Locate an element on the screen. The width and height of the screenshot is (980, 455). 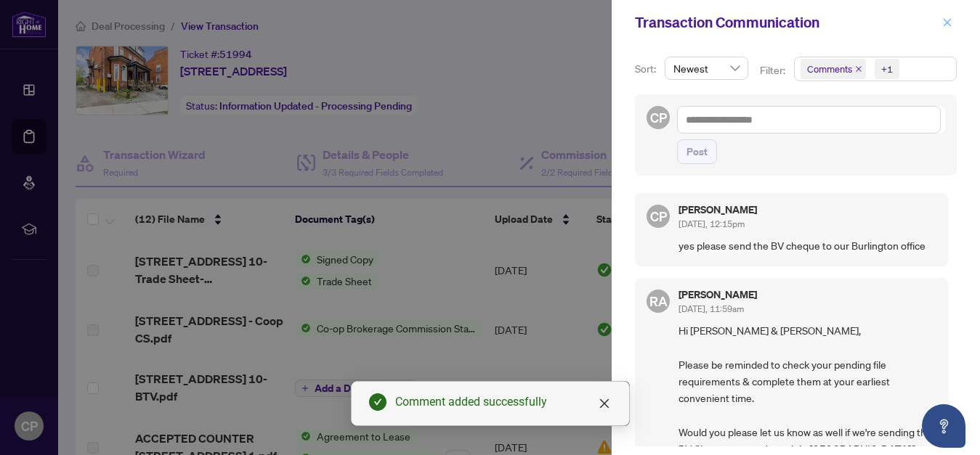
a: Close is located at coordinates (605, 404).